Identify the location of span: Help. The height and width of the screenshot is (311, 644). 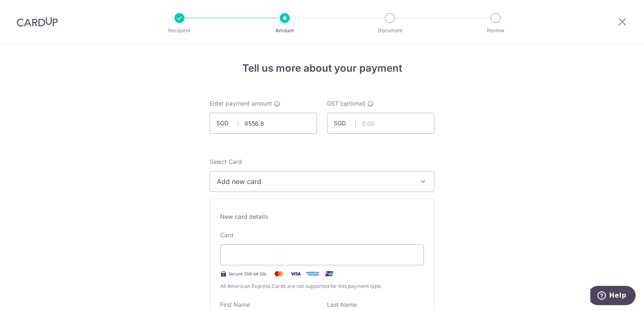
(27, 10).